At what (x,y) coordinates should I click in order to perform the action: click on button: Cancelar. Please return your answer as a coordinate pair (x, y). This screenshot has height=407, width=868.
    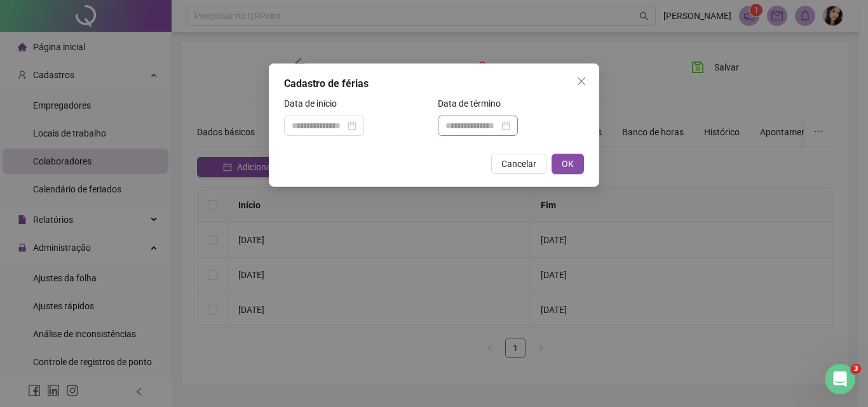
    Looking at the image, I should click on (519, 164).